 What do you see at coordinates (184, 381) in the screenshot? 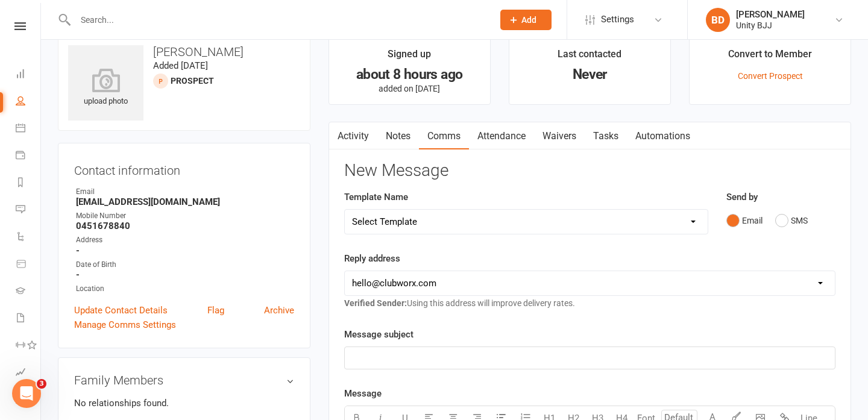
I see `h3: Family Members` at bounding box center [184, 381].